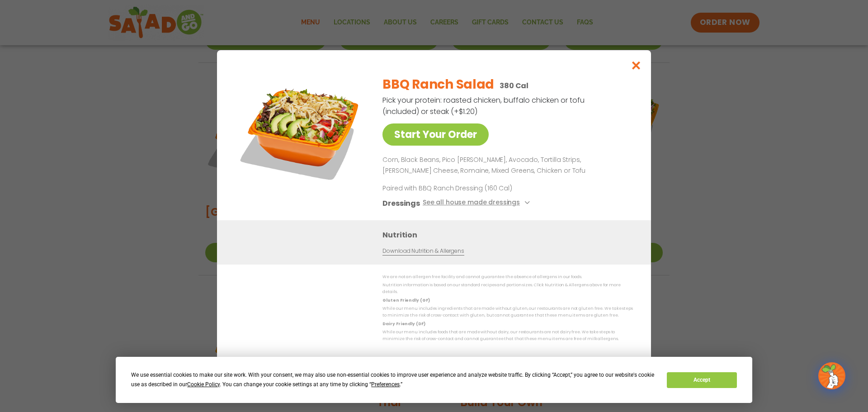 The height and width of the screenshot is (412, 868). I want to click on button: Close modal, so click(636, 65).